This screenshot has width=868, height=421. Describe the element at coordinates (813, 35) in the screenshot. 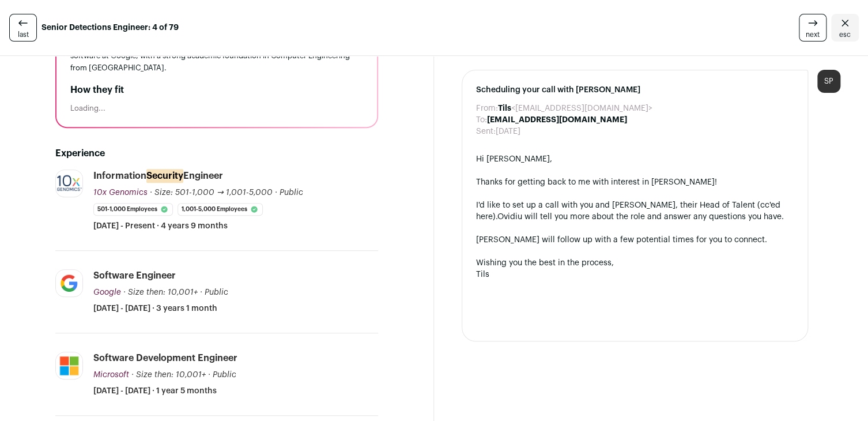

I see `span: next` at that location.